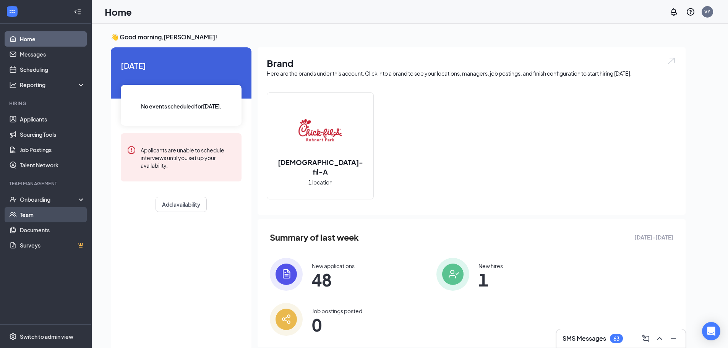 The width and height of the screenshot is (728, 348). Describe the element at coordinates (47, 336) in the screenshot. I see `div: Switch to admin view` at that location.